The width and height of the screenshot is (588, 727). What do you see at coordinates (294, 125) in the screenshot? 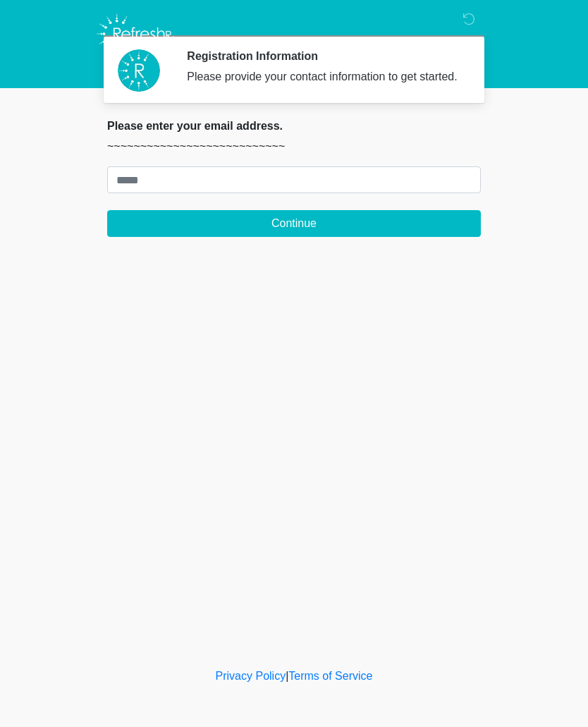
I see `h2: Please enter your email address.` at bounding box center [294, 125].